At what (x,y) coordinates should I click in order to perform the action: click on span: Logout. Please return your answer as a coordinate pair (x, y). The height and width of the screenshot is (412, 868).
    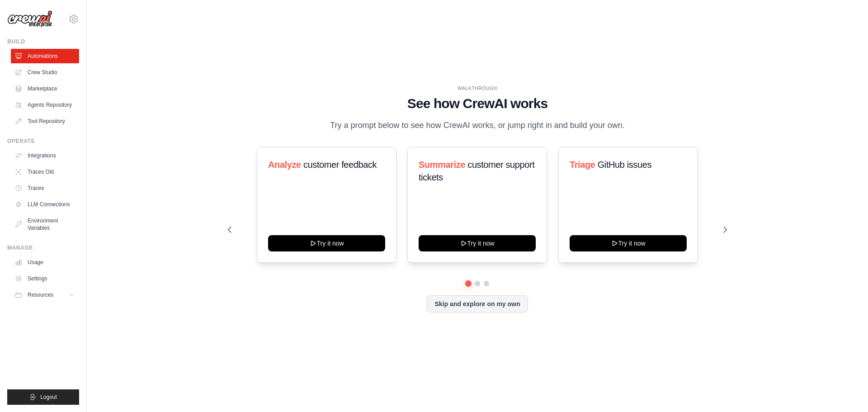
    Looking at the image, I should click on (49, 397).